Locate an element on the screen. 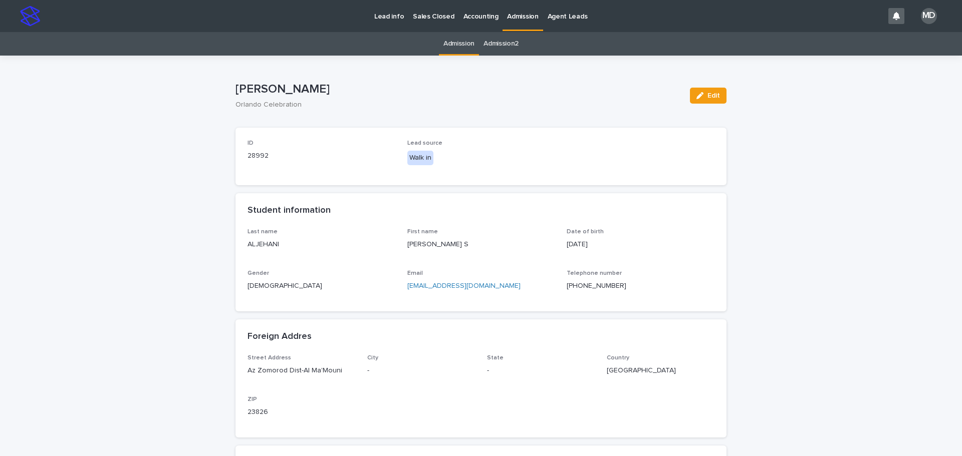  span: ID is located at coordinates (251, 143).